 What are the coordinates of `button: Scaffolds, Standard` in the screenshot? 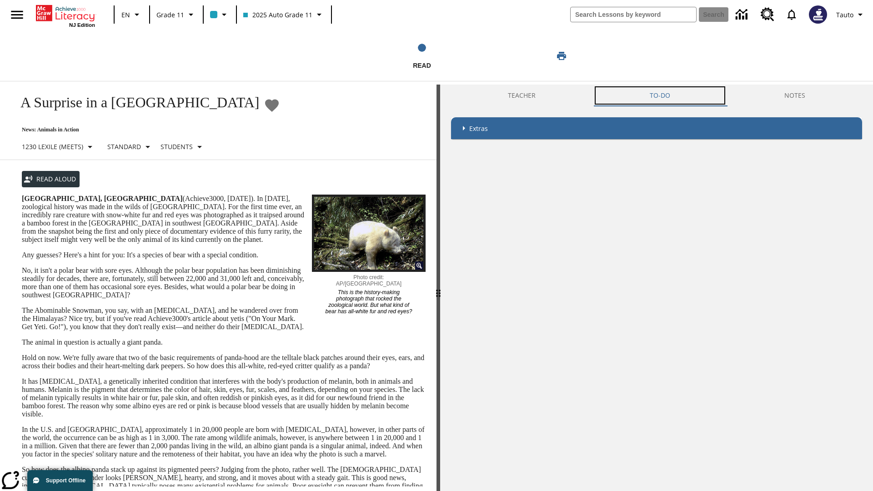 It's located at (130, 147).